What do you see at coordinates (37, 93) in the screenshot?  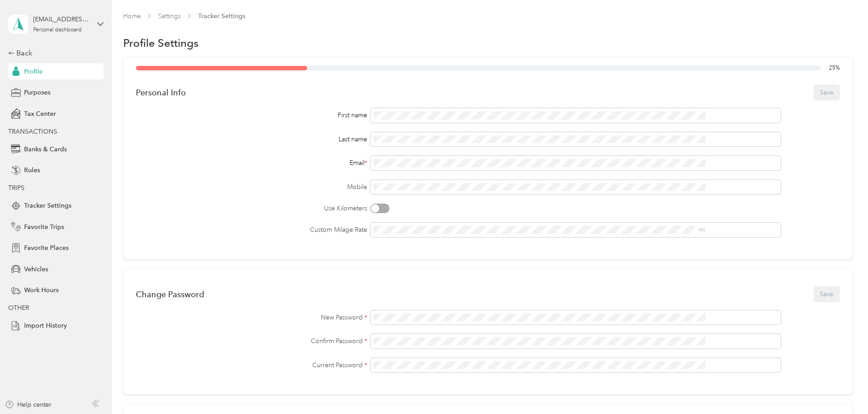 I see `span: Purposes` at bounding box center [37, 93].